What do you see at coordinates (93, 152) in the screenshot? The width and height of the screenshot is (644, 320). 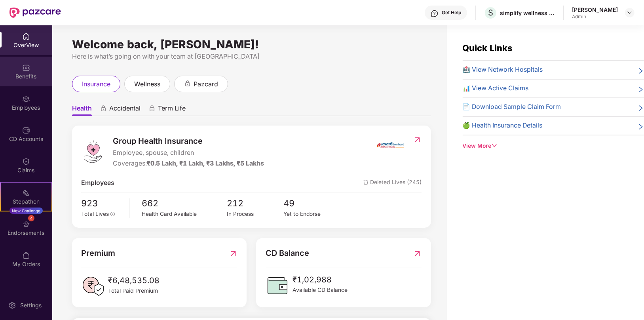 I see `img: logo` at bounding box center [93, 152].